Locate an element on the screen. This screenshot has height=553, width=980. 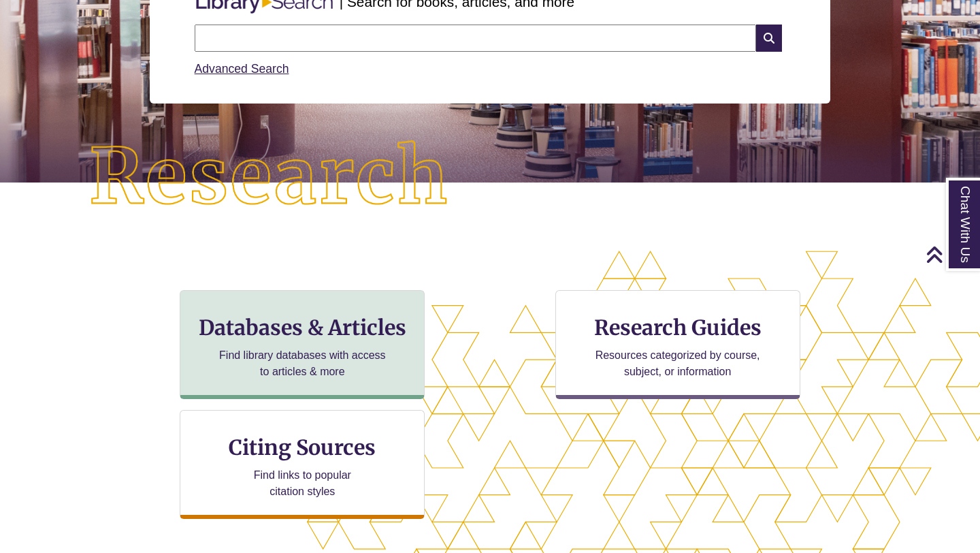
h3: Research Guides is located at coordinates (678, 327).